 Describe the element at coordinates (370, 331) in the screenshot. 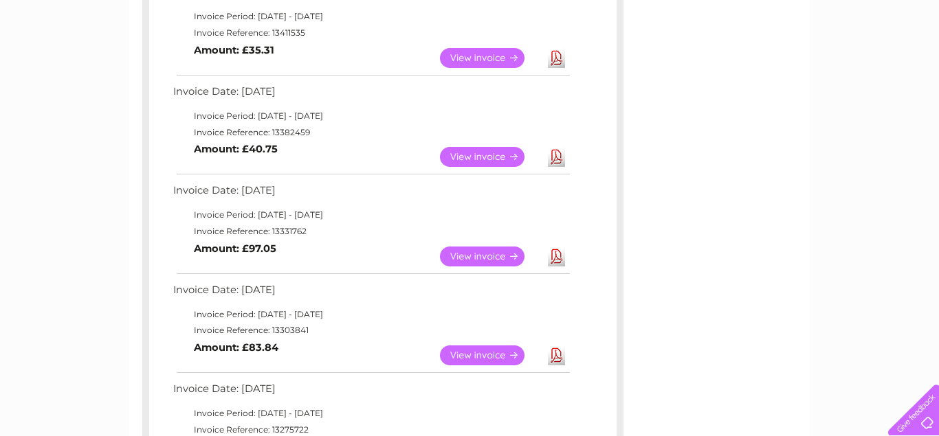

I see `td: Invoice Reference: 13303841` at that location.